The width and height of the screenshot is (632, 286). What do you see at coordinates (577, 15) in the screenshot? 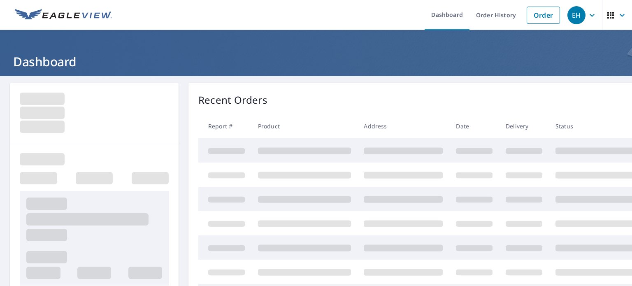
I see `div: EH` at bounding box center [577, 15].